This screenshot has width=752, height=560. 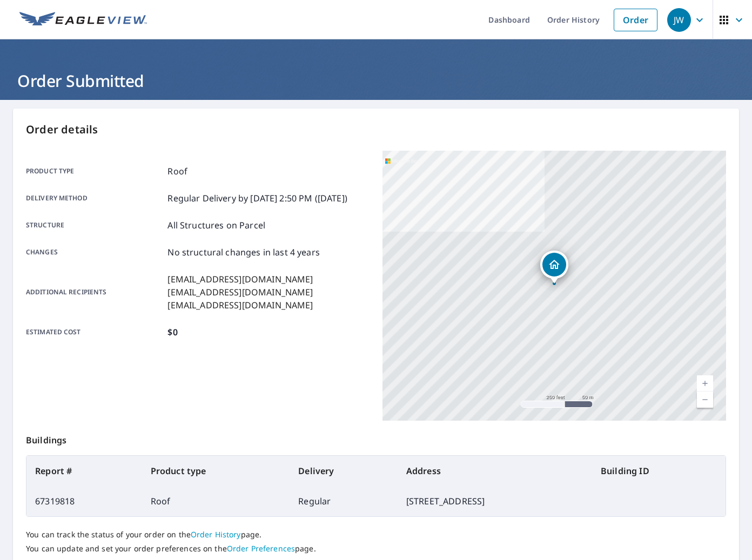 I want to click on div: JW, so click(x=679, y=20).